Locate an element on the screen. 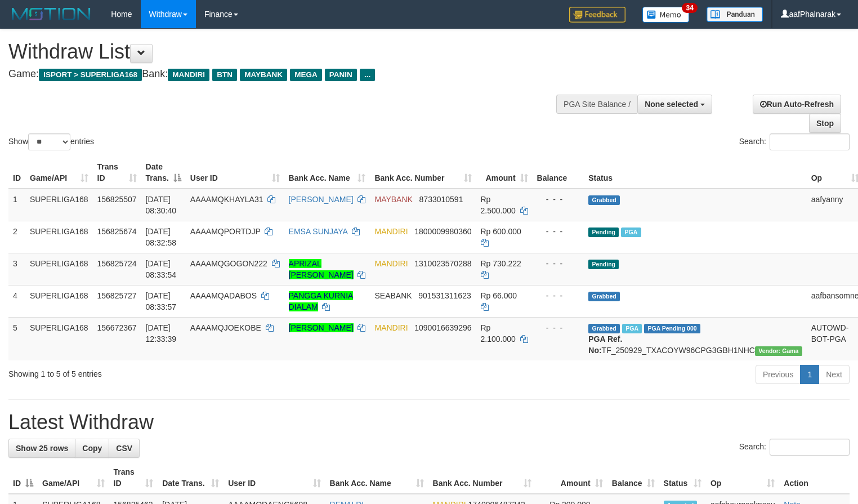 Image resolution: width=858 pixels, height=504 pixels. span: Copy 1310023570288 to clipboard is located at coordinates (443, 263).